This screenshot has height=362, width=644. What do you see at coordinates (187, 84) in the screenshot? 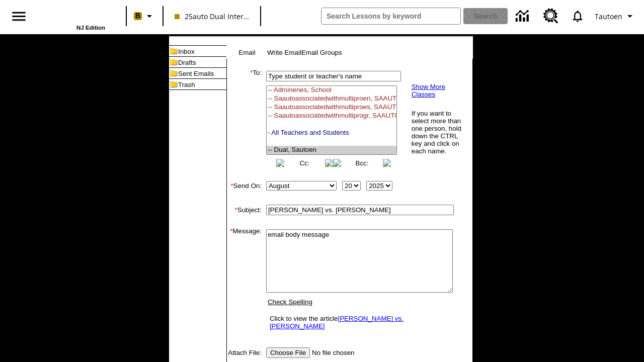
I see `a: Trash` at bounding box center [187, 84].